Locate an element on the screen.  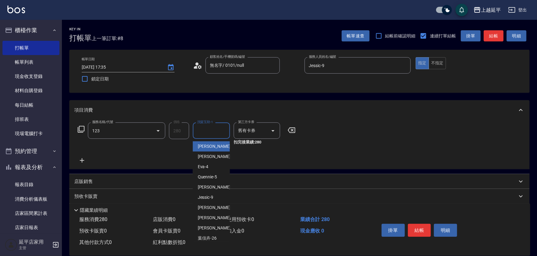
button: 帳單速查 is located at coordinates (355, 36).